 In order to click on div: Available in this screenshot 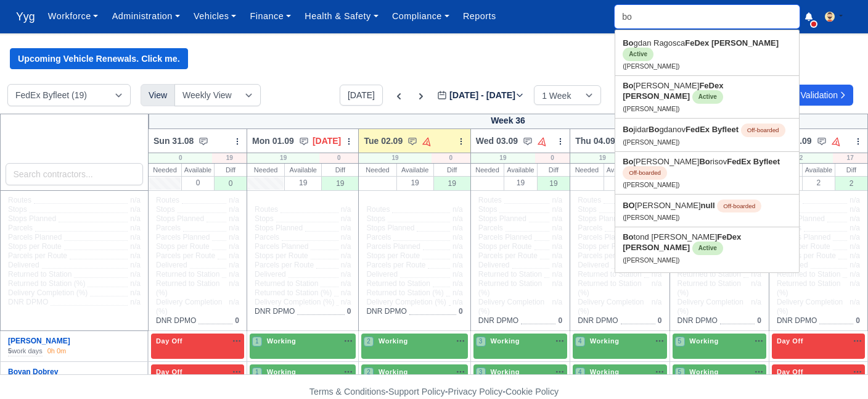, I will do `click(415, 170)`.